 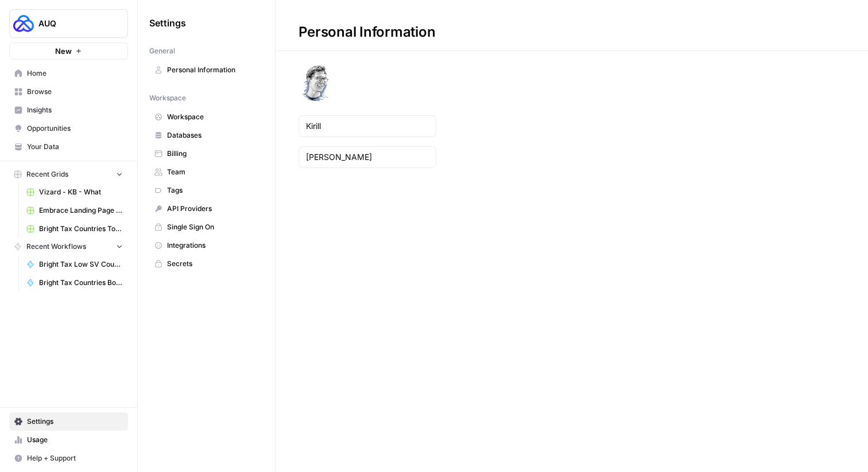 What do you see at coordinates (68, 246) in the screenshot?
I see `button: Recent Workflows` at bounding box center [68, 246].